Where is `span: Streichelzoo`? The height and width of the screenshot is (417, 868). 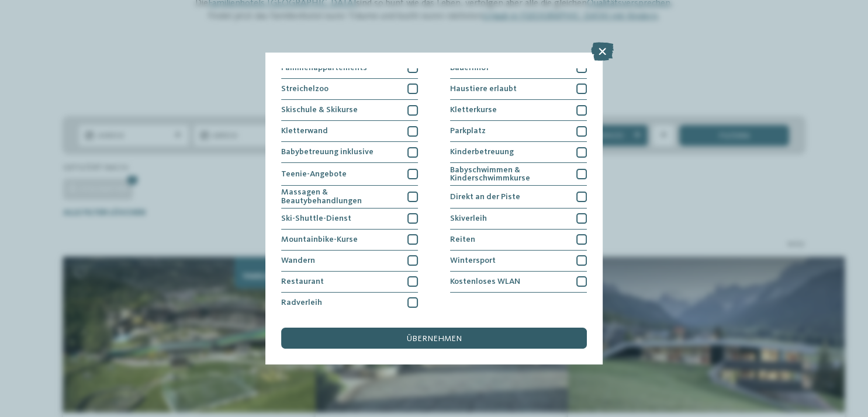
span: Streichelzoo is located at coordinates (305, 89).